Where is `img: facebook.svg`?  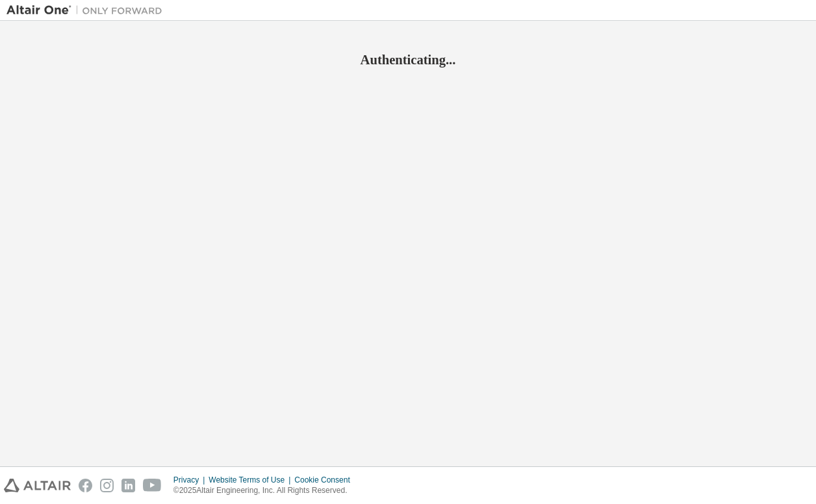
img: facebook.svg is located at coordinates (85, 485).